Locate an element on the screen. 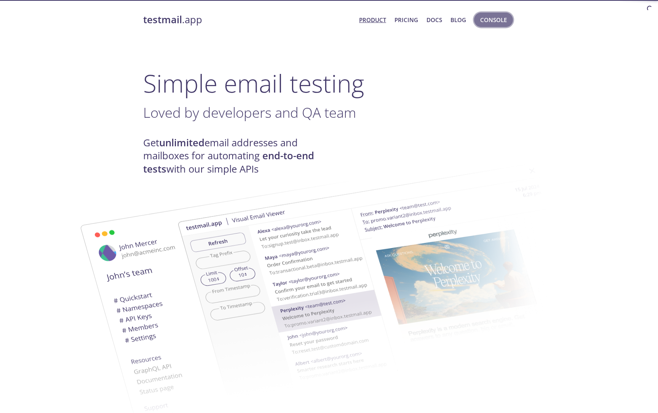  a: testmail.app is located at coordinates (248, 20).